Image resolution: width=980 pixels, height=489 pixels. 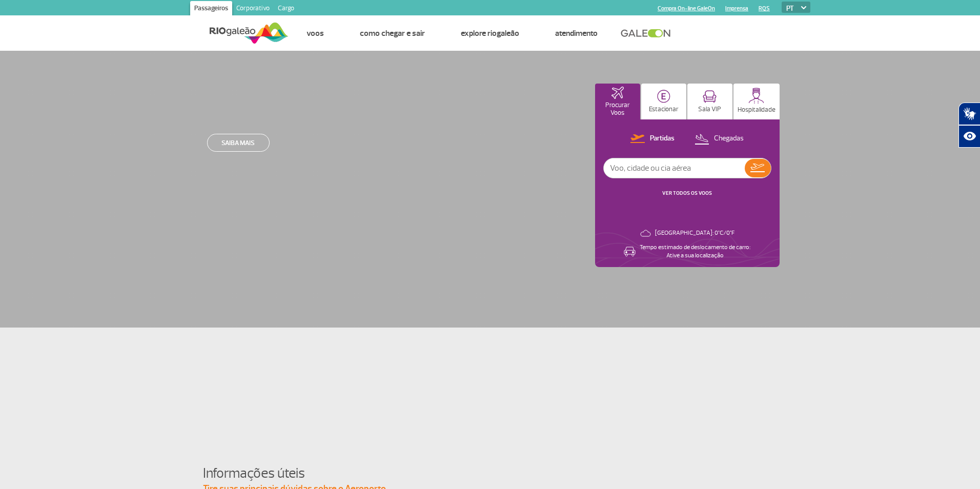 What do you see at coordinates (709, 109) in the screenshot?
I see `p: Sala VIP` at bounding box center [709, 109].